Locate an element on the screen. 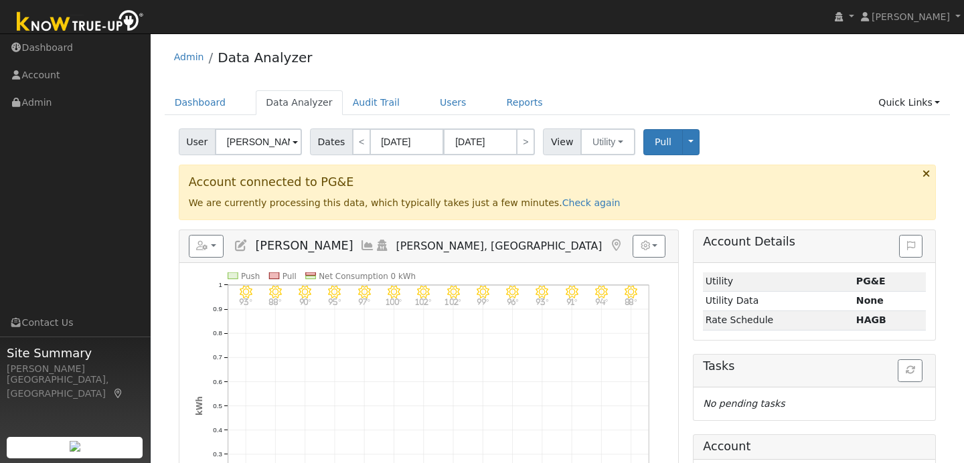  text: 0.4 is located at coordinates (218, 430).